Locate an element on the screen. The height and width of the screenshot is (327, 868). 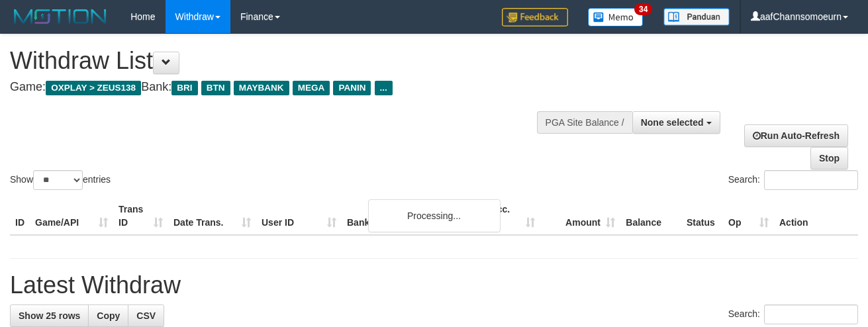
label: Show entries is located at coordinates (61, 180).